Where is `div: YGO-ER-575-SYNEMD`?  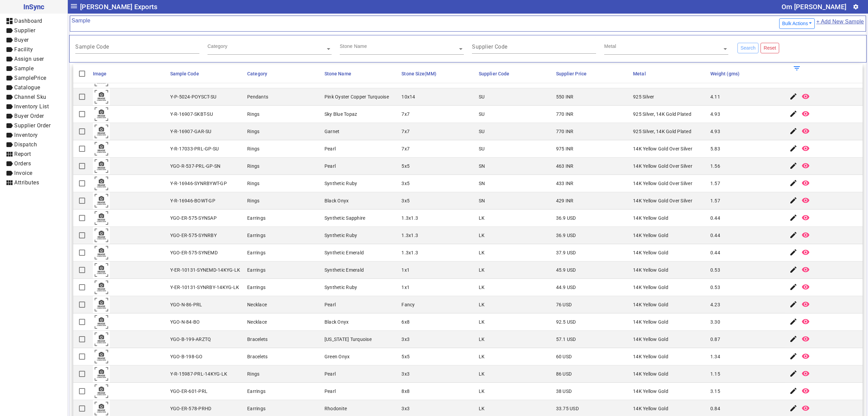
div: YGO-ER-575-SYNEMD is located at coordinates (194, 252).